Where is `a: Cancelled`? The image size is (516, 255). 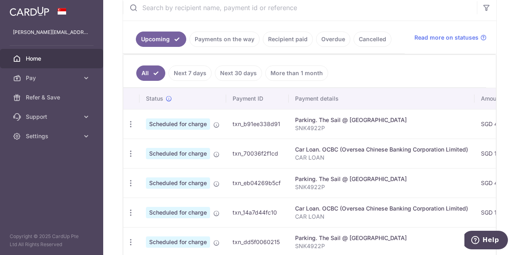 a: Cancelled is located at coordinates (373, 39).